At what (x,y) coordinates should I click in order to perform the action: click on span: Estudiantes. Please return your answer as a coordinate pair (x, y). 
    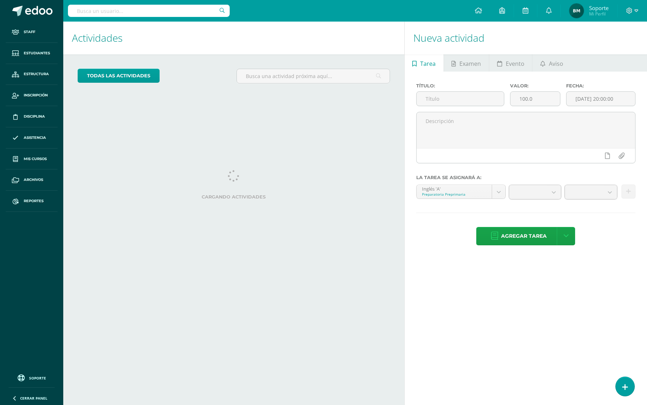
    Looking at the image, I should click on (37, 53).